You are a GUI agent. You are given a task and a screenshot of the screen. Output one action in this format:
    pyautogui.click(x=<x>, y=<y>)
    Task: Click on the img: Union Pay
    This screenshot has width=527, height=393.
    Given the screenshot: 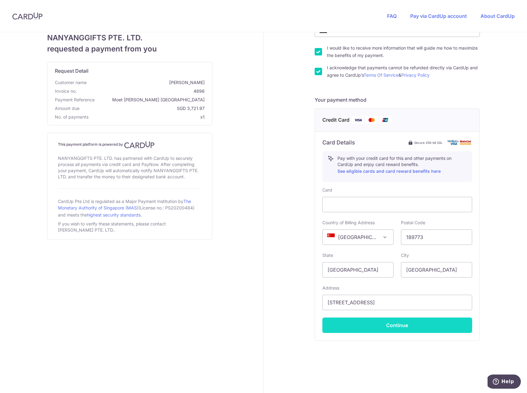 What is the action you would take?
    pyautogui.click(x=385, y=120)
    